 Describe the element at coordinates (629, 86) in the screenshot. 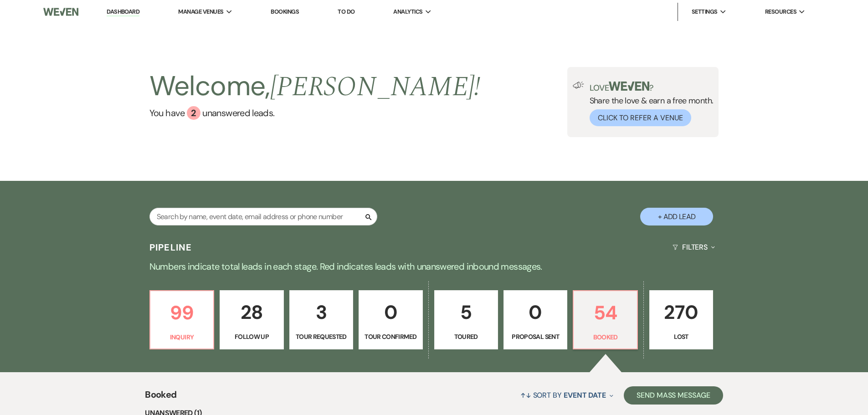

I see `img: weven-logo-green.svg` at that location.